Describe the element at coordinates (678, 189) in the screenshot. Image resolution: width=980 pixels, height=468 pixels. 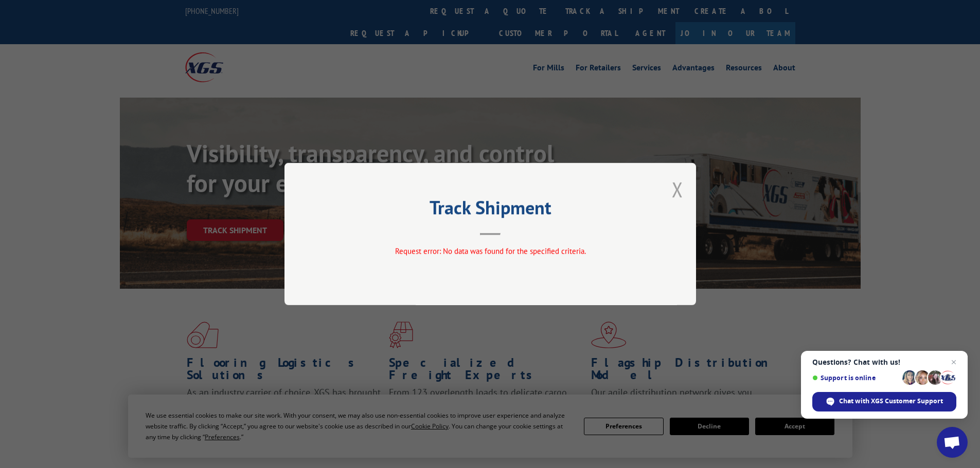
I see `button: Close modal` at that location.